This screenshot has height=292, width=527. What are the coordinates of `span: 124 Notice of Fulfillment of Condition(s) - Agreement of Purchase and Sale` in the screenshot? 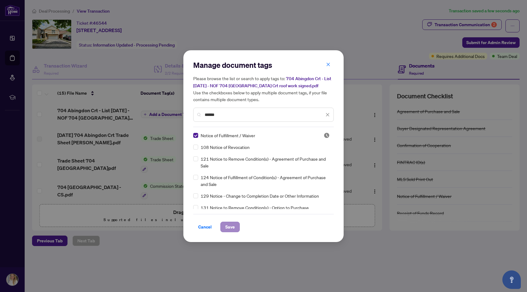 It's located at (265, 181).